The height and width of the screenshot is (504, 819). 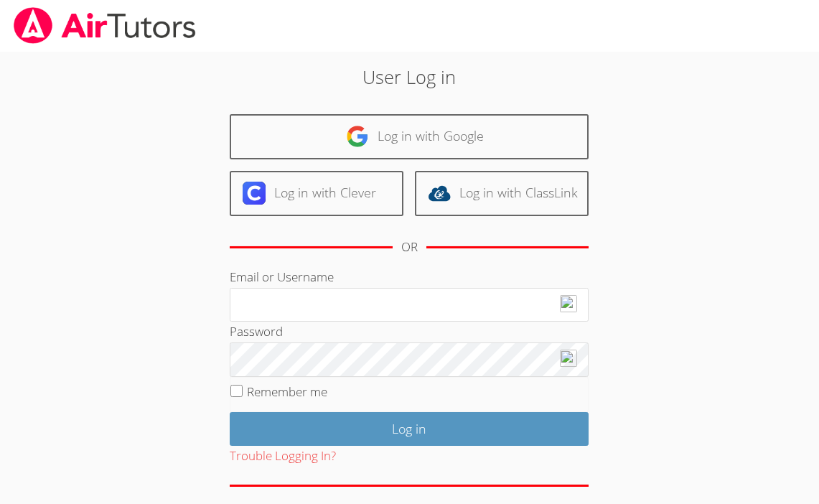 I want to click on label: Remember me, so click(x=287, y=391).